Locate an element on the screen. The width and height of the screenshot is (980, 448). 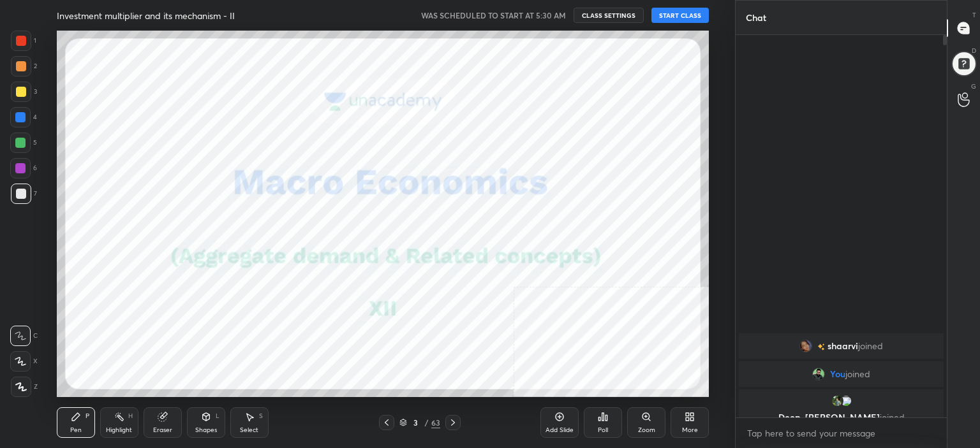
p: T is located at coordinates (974, 14).